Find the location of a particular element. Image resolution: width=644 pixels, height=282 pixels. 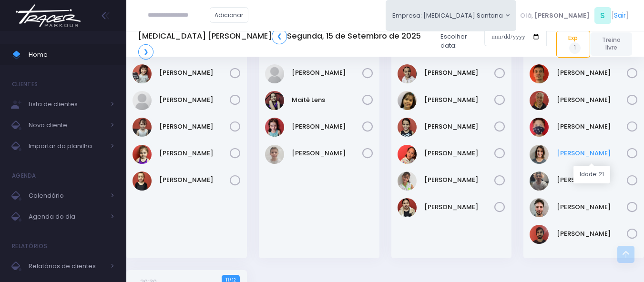

span: 1 is located at coordinates (575, 48).